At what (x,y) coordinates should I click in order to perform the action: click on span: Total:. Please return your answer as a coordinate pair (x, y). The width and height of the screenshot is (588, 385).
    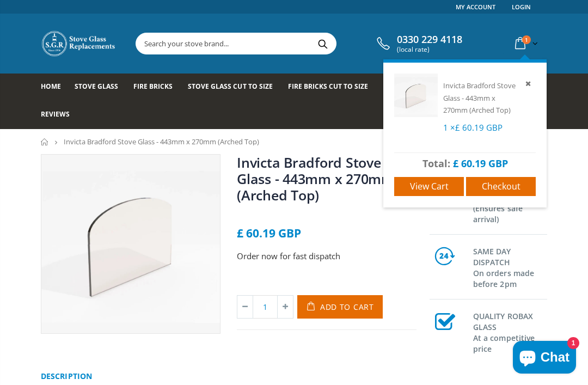
    Looking at the image, I should click on (436, 163).